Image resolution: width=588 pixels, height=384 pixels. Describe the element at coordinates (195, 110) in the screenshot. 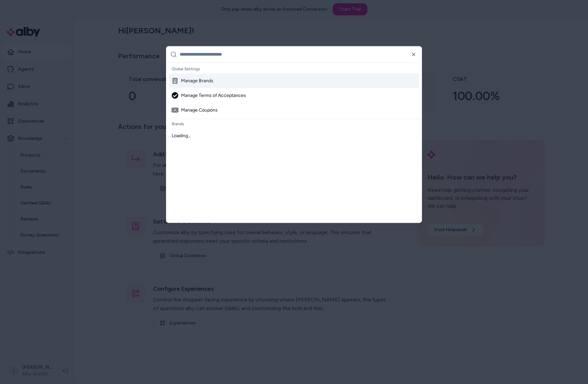

I see `div: Manage Coupons` at that location.